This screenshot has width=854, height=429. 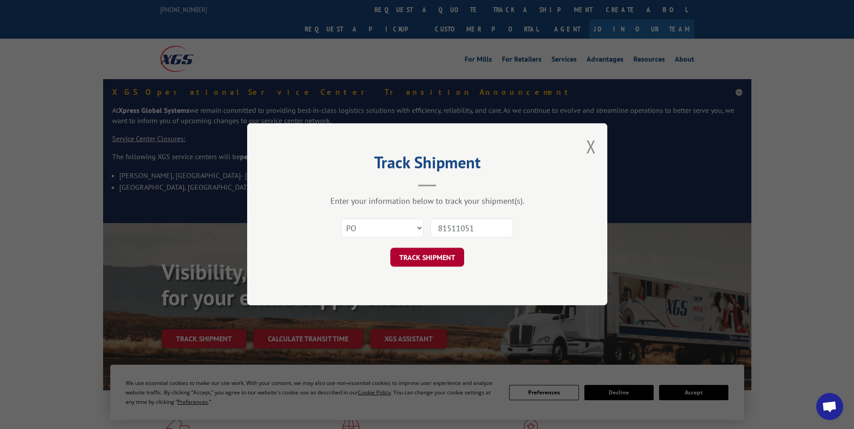 I want to click on a: Open chat, so click(x=830, y=407).